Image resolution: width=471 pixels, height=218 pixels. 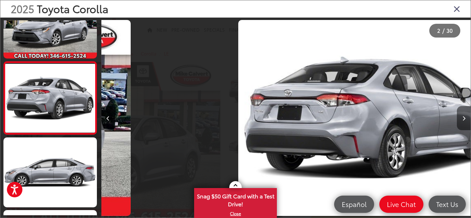 I want to click on a: Text Us, so click(x=447, y=204).